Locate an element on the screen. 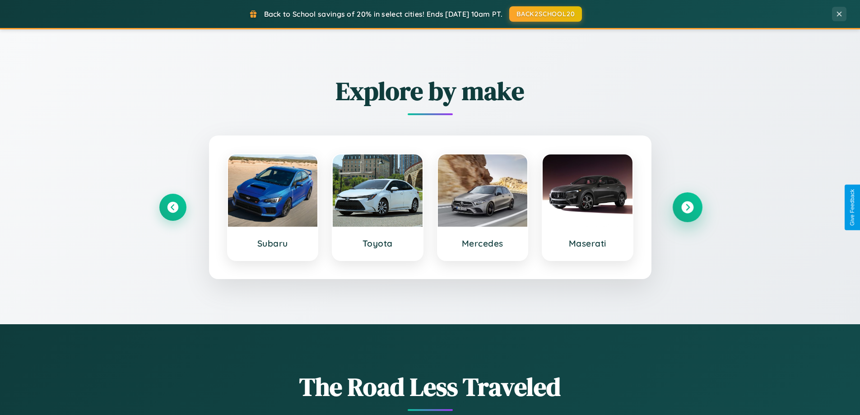  h1: The Road Less Traveled is located at coordinates (430, 387).